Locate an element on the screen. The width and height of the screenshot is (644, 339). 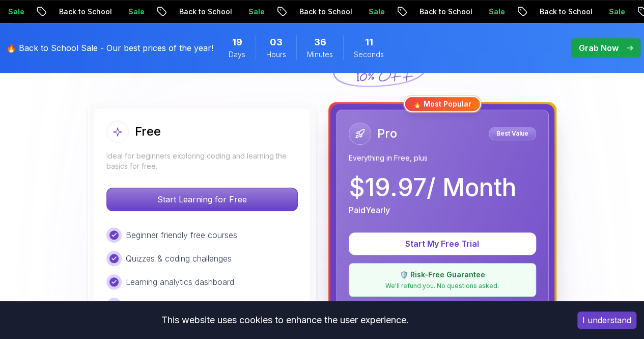
p: Paid Yearly is located at coordinates (369, 210).